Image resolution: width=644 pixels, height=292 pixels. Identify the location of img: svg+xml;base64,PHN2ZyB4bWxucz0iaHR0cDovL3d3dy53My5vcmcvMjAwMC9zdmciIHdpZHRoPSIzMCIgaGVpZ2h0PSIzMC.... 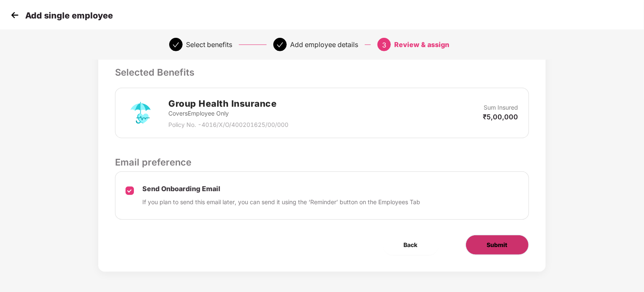
(15, 16).